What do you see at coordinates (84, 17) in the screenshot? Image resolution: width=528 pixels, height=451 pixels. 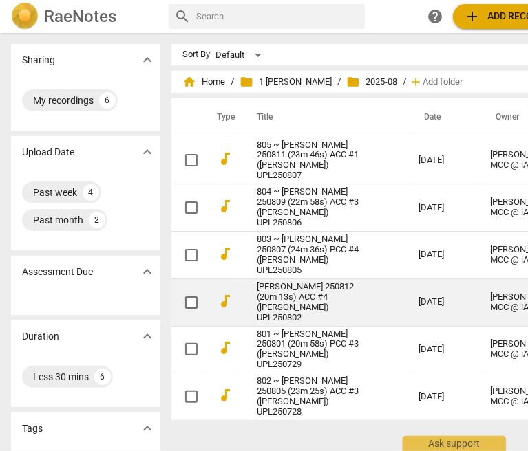 I see `a: LogoRaeNotes` at bounding box center [84, 17].